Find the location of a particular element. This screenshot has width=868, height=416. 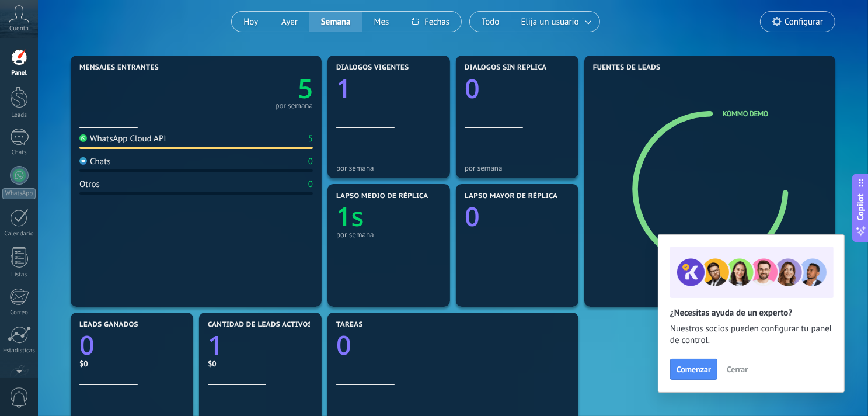

span: Lapso mayor de réplica is located at coordinates (511, 197).